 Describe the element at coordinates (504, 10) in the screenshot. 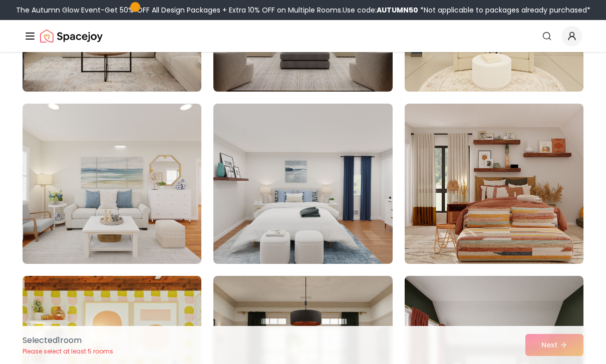

I see `span: *Not applicable to packages already purchased*` at that location.